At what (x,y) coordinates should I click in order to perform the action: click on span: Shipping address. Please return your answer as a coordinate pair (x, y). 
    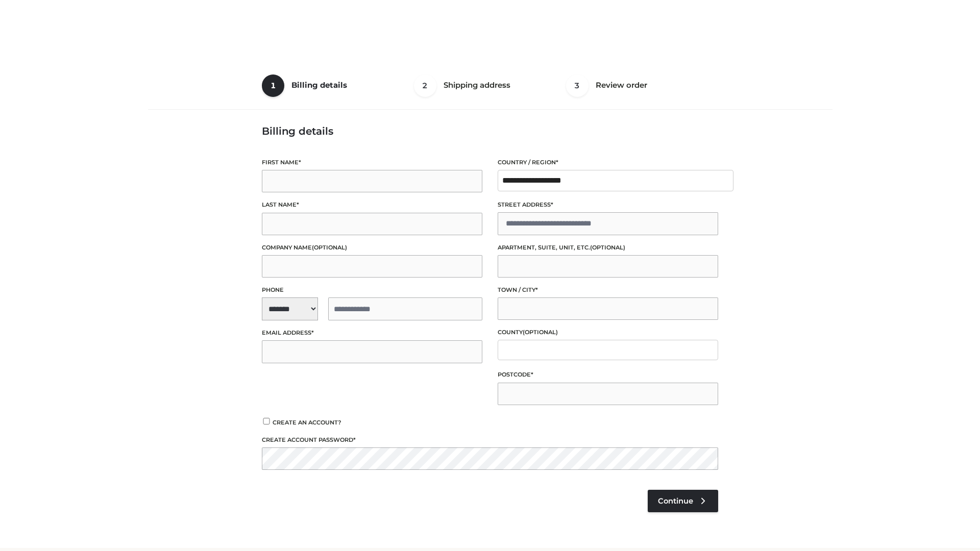
    Looking at the image, I should click on (477, 85).